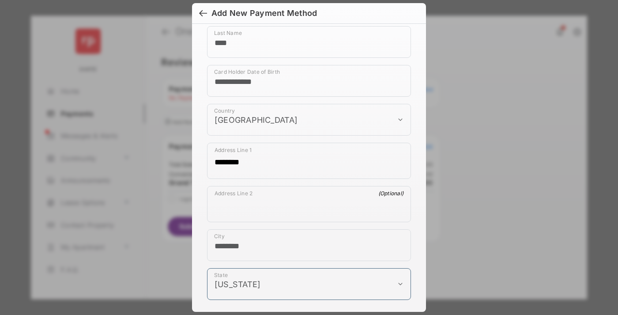  I want to click on div: payment_method_screening[postal_addresses][administrativeArea], so click(309, 284).